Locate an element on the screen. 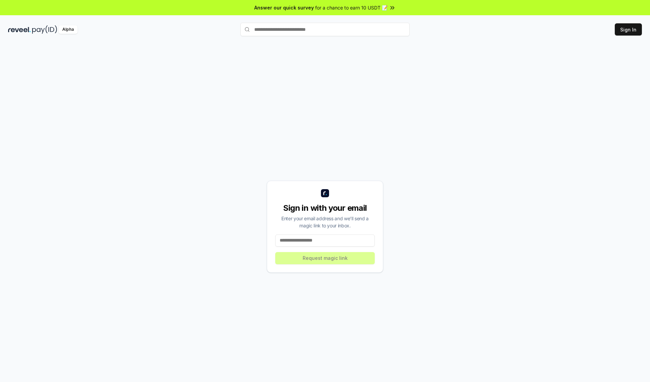  img: reveel_dark is located at coordinates (19, 29).